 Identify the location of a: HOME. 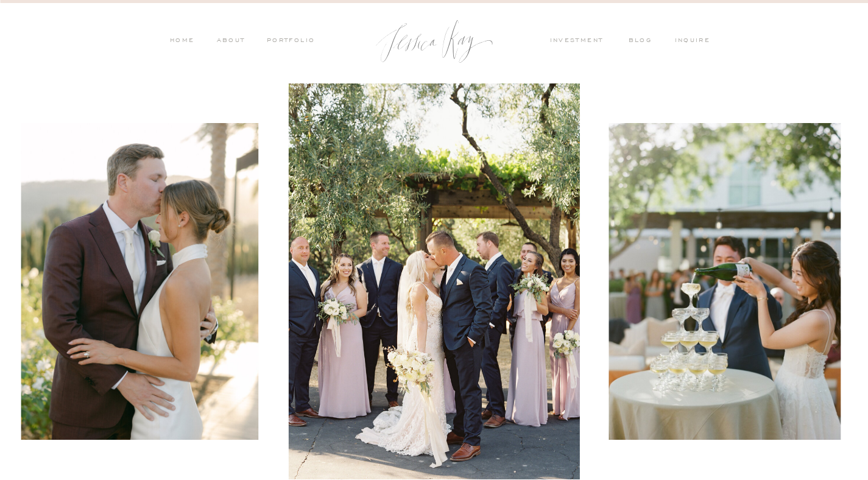
(182, 42).